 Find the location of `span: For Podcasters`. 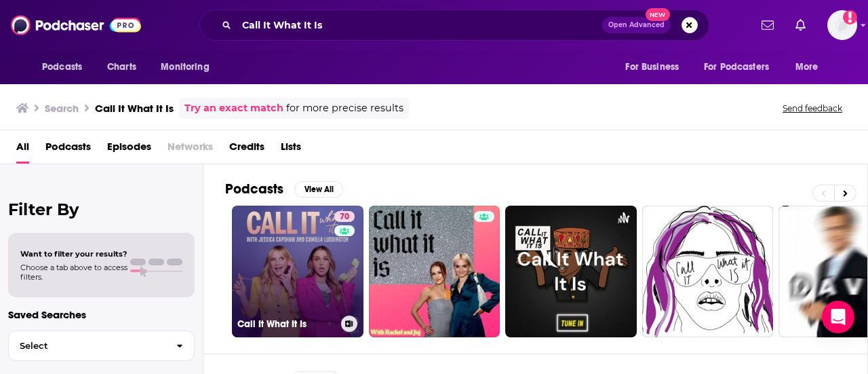

span: For Podcasters is located at coordinates (737, 67).